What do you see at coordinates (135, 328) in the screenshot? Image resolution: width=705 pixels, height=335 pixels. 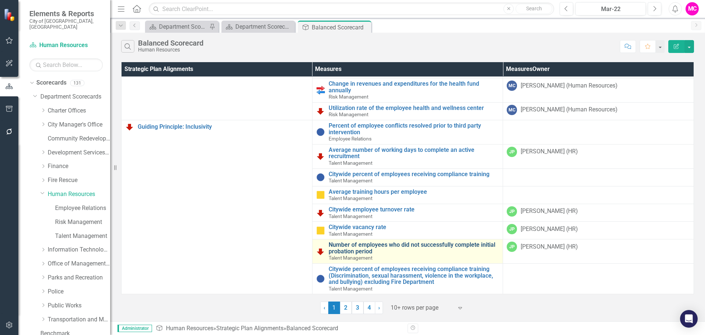 I see `span: Administrator` at bounding box center [135, 328].